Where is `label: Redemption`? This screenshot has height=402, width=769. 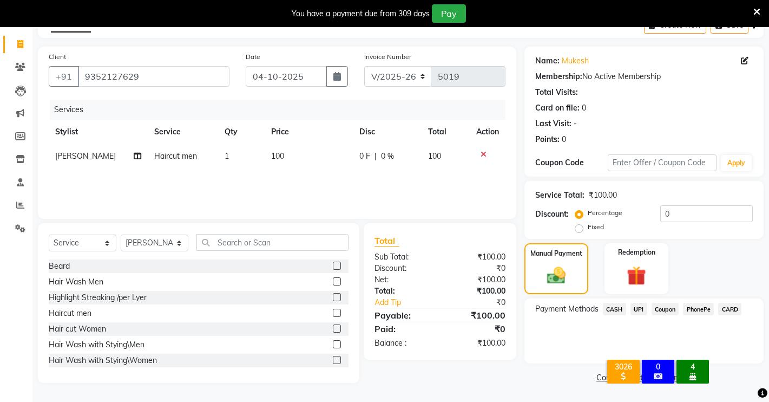 label: Redemption is located at coordinates (637, 252).